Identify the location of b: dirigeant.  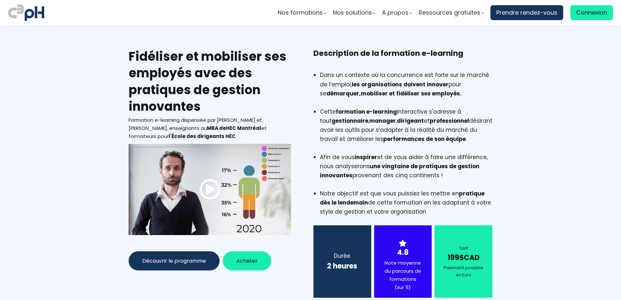
(410, 121).